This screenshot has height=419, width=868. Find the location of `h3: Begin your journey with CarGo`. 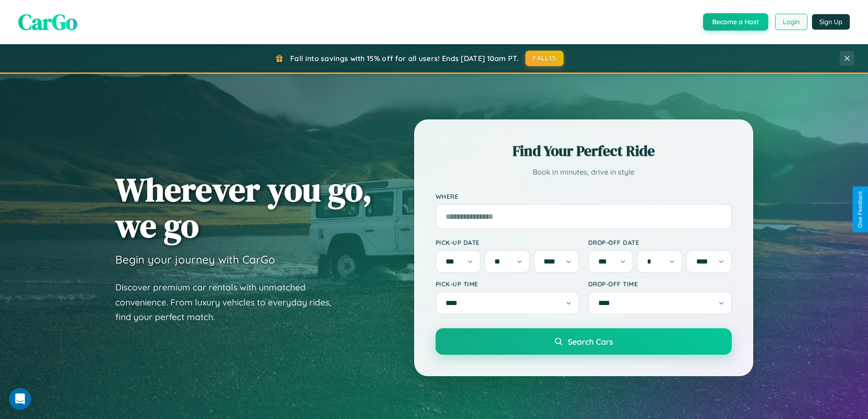

h3: Begin your journey with CarGo is located at coordinates (195, 259).